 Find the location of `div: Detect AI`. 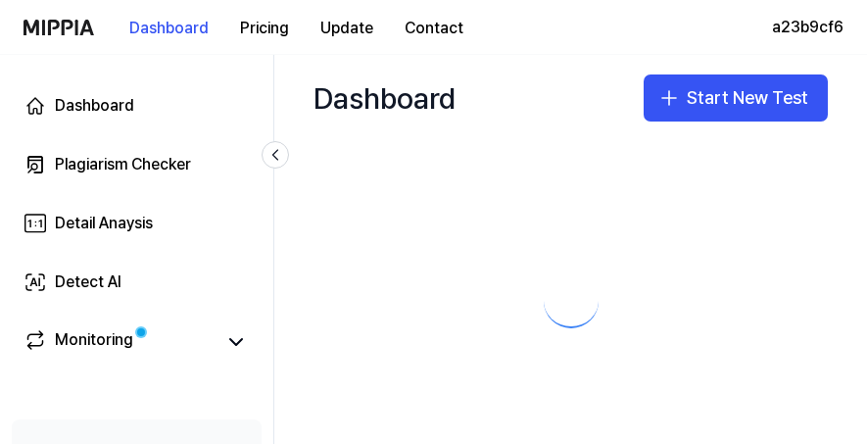

div: Detect AI is located at coordinates (88, 282).